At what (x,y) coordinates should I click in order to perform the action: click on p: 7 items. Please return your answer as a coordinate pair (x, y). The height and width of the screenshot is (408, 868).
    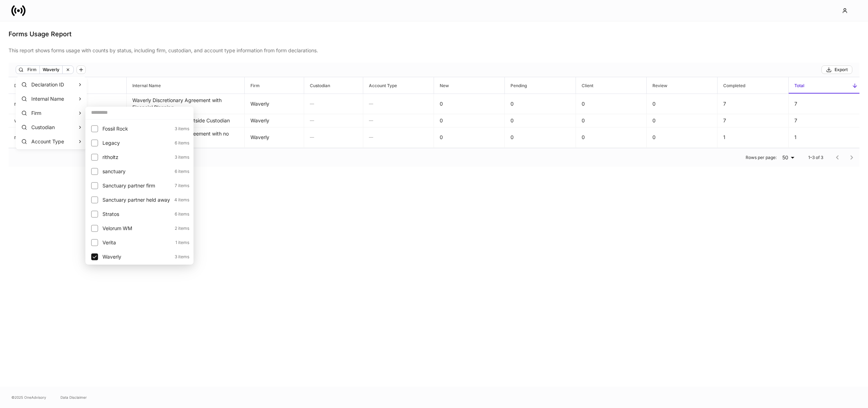
    Looking at the image, I should click on (179, 186).